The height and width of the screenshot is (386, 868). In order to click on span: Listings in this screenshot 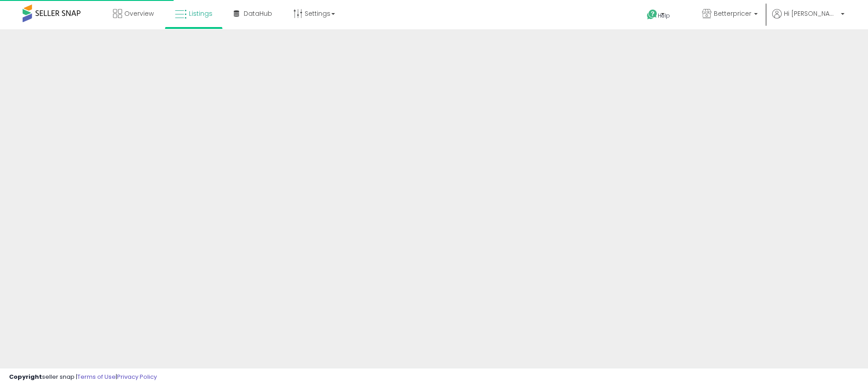, I will do `click(200, 13)`.